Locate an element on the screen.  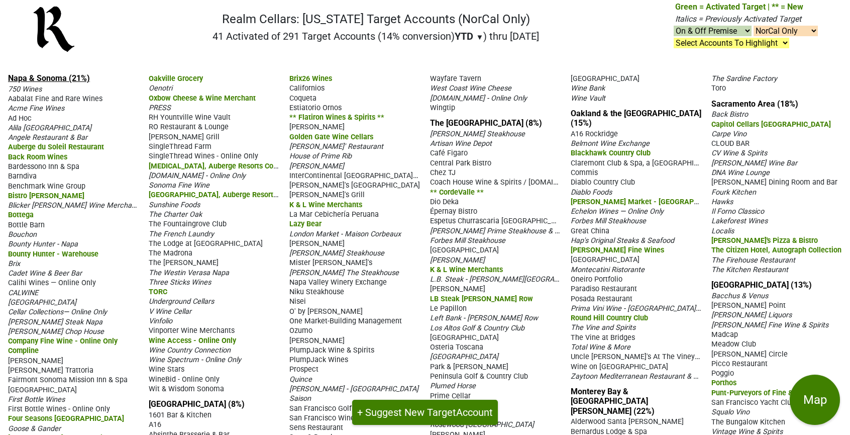
span: Forbes Mill Steakhouse is located at coordinates (609, 221).